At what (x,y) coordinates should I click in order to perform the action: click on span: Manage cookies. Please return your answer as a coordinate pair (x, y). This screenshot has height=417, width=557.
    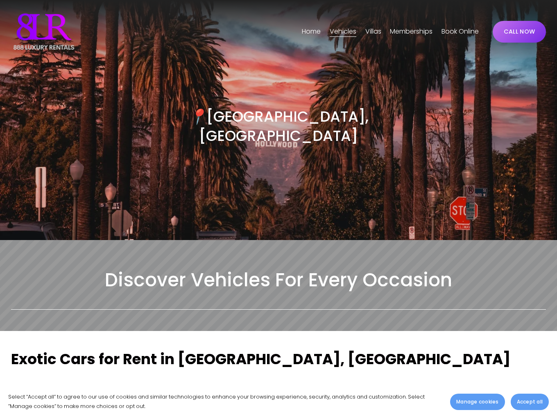
    Looking at the image, I should click on (477, 402).